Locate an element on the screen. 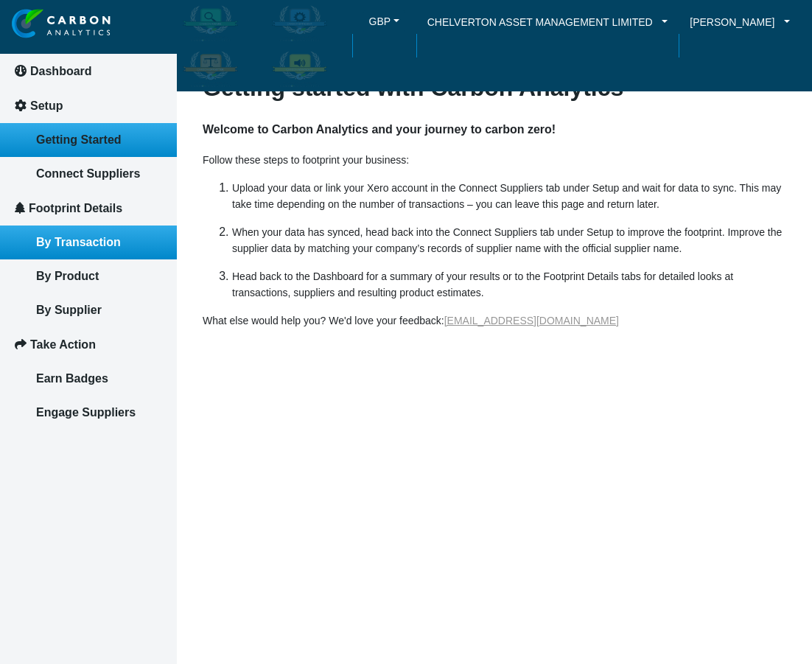  span: CHELVERTON ASSET MANAGEMENT LIMITED is located at coordinates (540, 22).